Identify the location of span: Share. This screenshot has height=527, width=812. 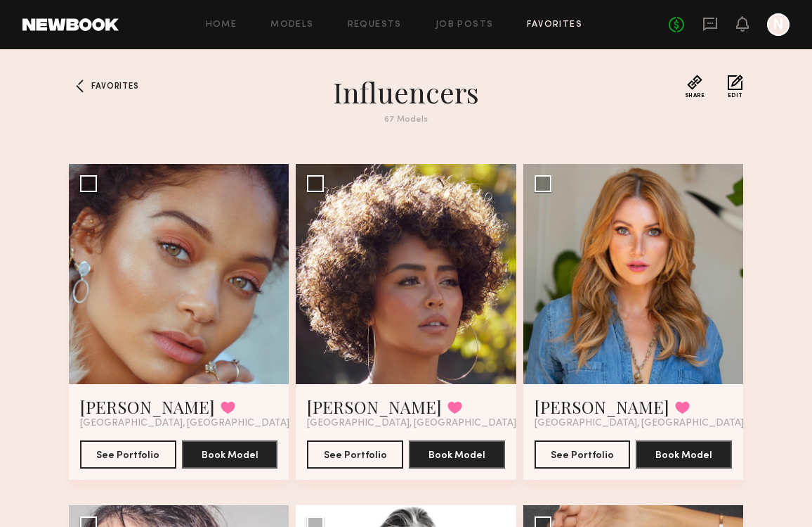
(695, 95).